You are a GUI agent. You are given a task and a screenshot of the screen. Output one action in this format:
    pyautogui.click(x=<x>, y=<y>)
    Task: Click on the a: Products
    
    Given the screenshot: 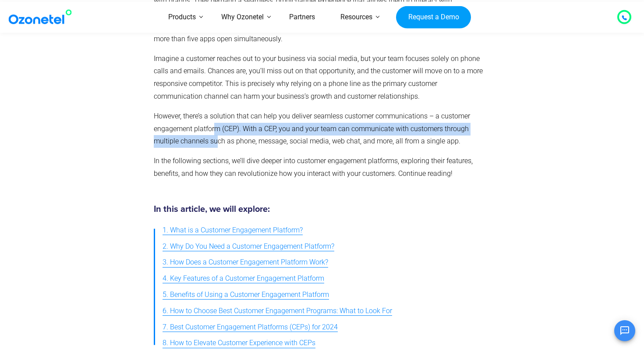 What is the action you would take?
    pyautogui.click(x=182, y=17)
    